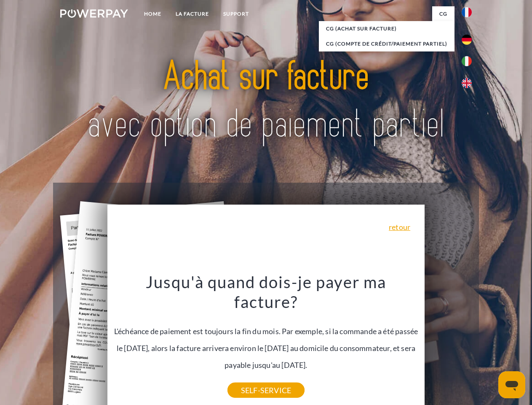 The width and height of the screenshot is (532, 405). I want to click on a: CG (Compte de crédit/paiement partiel), so click(386, 44).